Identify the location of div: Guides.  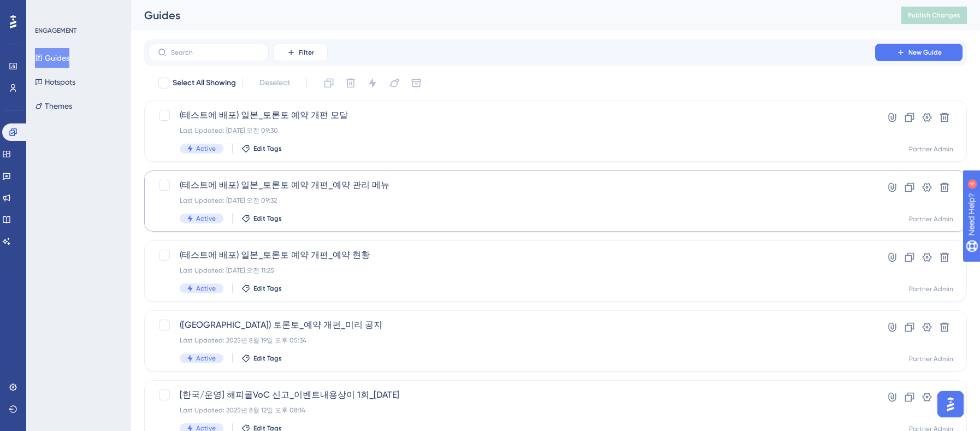
(509, 15).